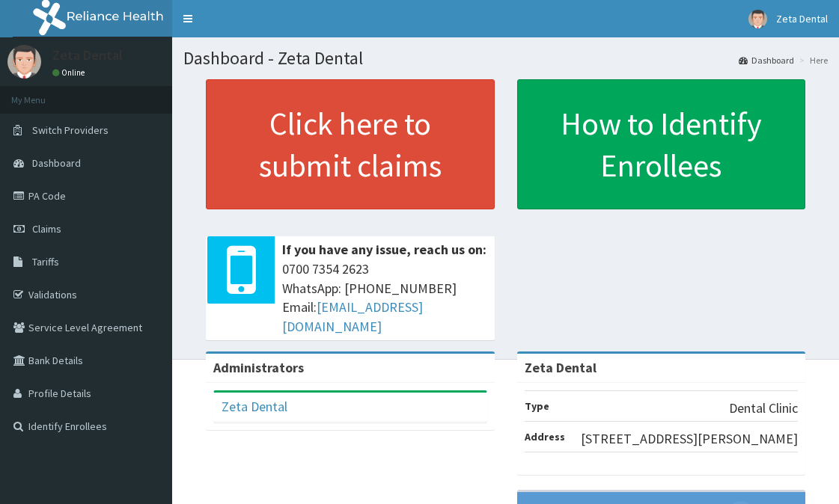  What do you see at coordinates (70, 73) in the screenshot?
I see `a: Online` at bounding box center [70, 73].